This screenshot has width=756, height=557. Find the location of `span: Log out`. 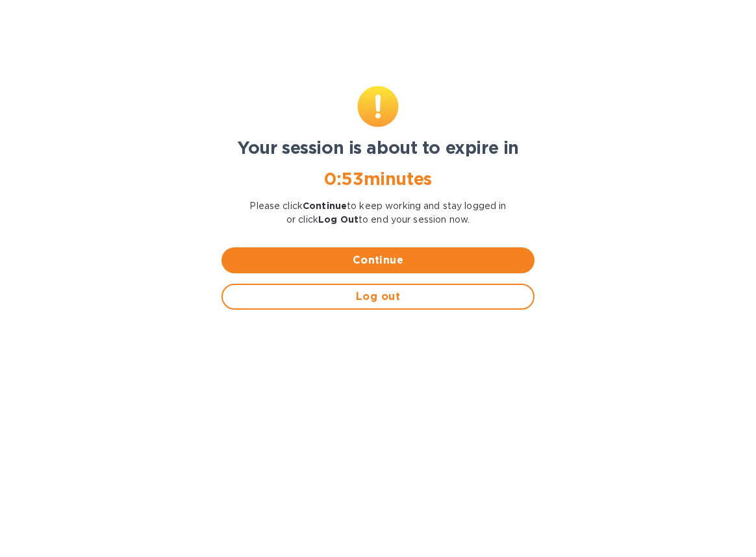

span: Log out is located at coordinates (378, 296).